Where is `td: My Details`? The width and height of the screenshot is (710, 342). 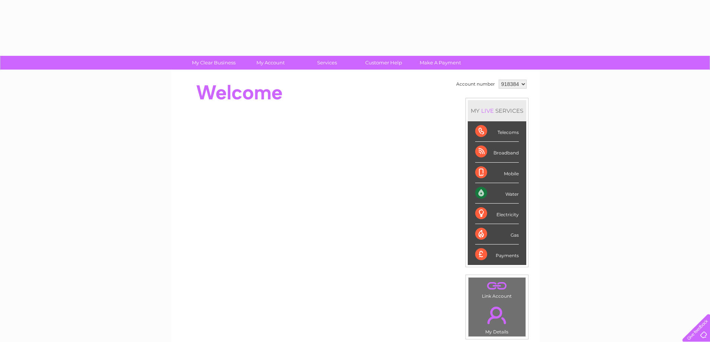 td: My Details is located at coordinates (497, 319).